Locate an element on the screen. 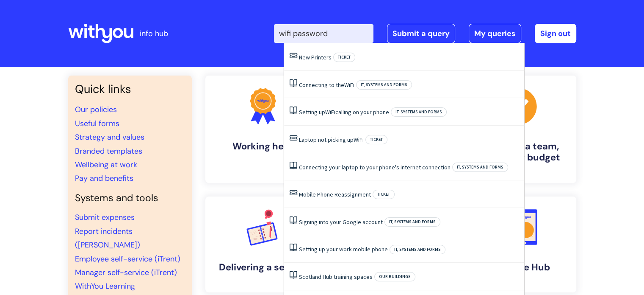  a: My queries is located at coordinates (495, 33).